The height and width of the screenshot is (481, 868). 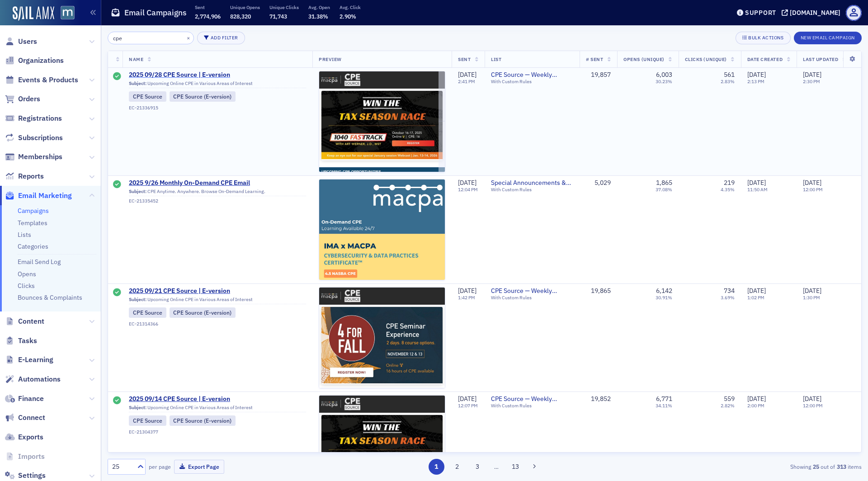 I want to click on span: 2025 09/28 CPE Source | E-version, so click(x=217, y=75).